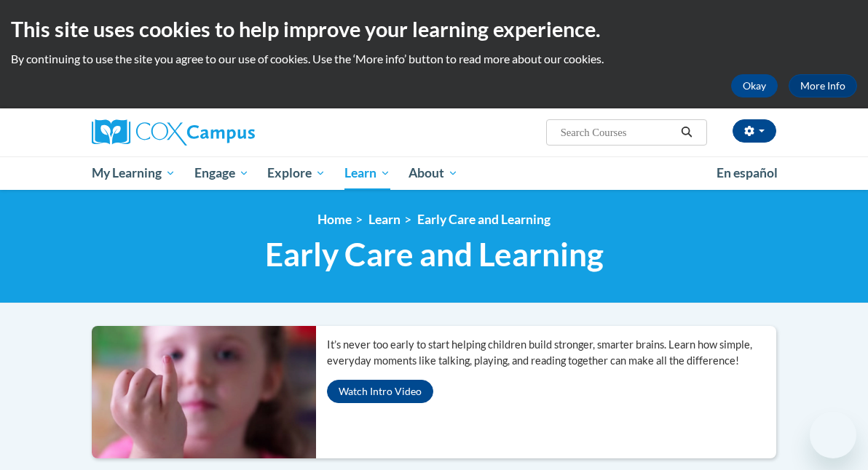 This screenshot has width=868, height=470. What do you see at coordinates (221, 173) in the screenshot?
I see `span: Engage` at bounding box center [221, 173].